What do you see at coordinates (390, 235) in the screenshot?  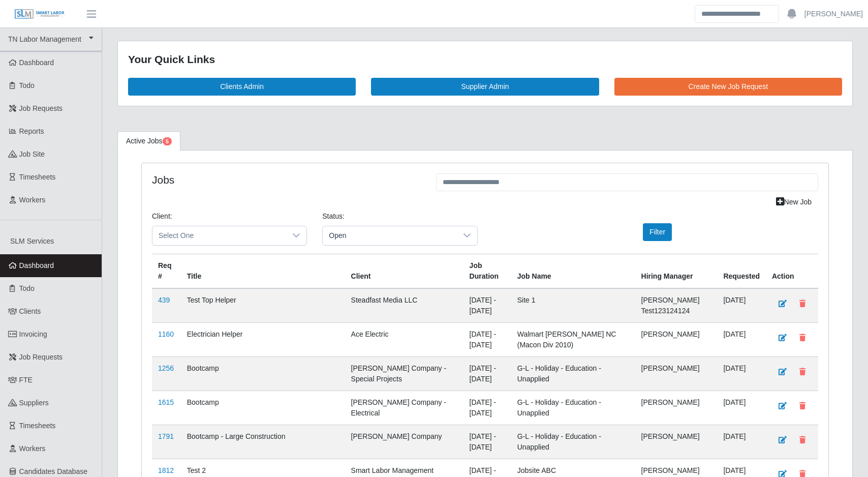 I see `span: Open` at bounding box center [390, 235].